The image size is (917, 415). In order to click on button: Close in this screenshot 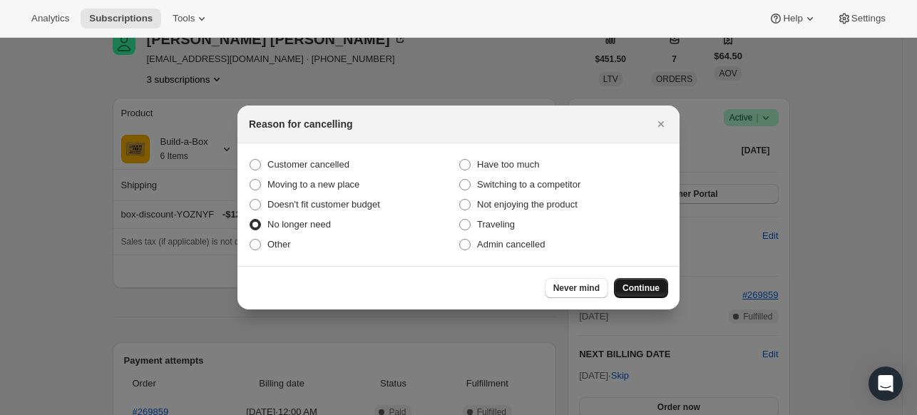, I will do `click(661, 124)`.